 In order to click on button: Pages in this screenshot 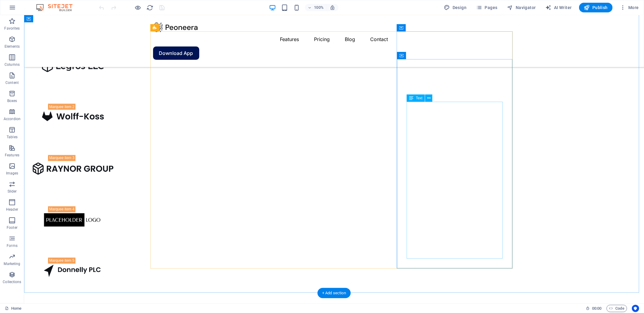, I will do `click(487, 7)`.